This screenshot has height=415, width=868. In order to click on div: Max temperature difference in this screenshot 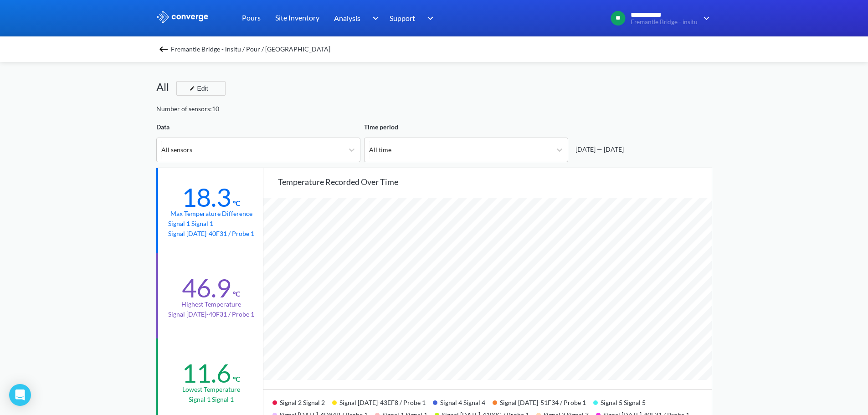, I will do `click(211, 214)`.